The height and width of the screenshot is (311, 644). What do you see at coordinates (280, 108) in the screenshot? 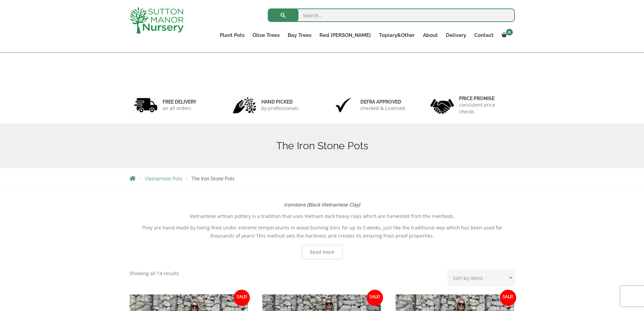
I see `p: by professionals` at bounding box center [280, 108].